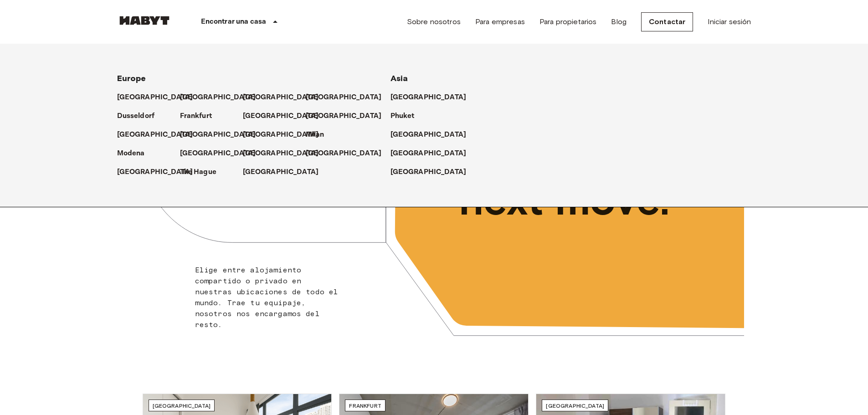 The image size is (868, 415). Describe the element at coordinates (202, 173) in the screenshot. I see `a: The Hague` at that location.